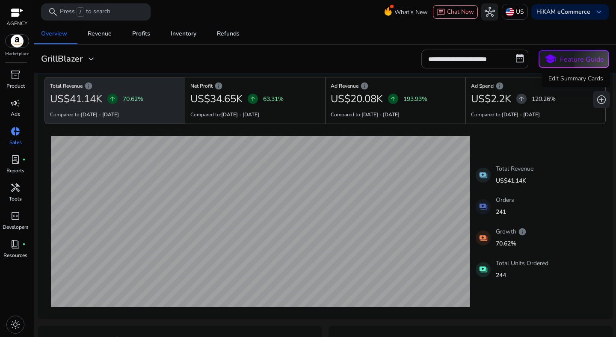  Describe the element at coordinates (62, 59) in the screenshot. I see `h3: GrillBlazer` at that location.